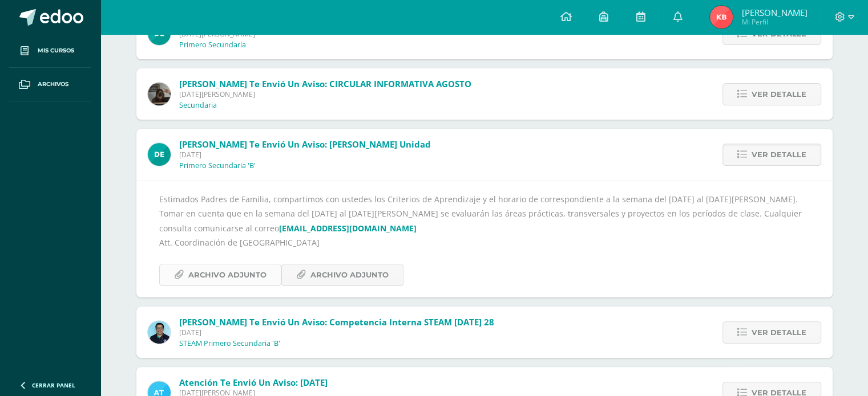  Describe the element at coordinates (217, 166) in the screenshot. I see `p: Primero Secundaria 'B'` at that location.